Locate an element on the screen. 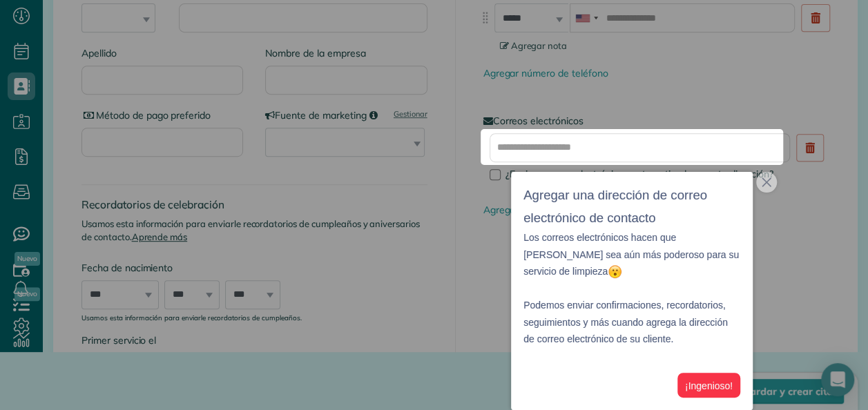  button: cerrar is located at coordinates (767, 182).